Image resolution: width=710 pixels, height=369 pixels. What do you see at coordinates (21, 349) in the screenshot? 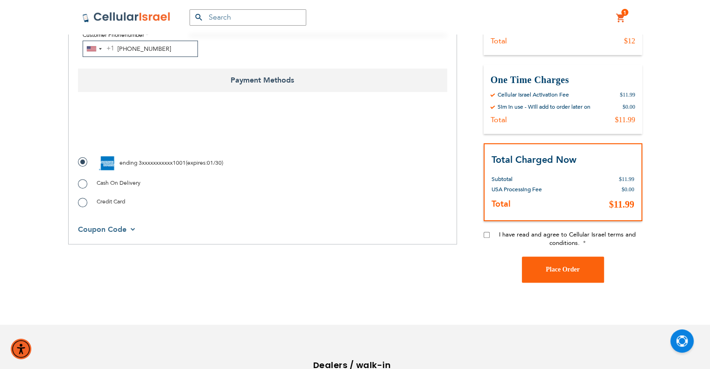
I see `div: Accessibility Menu` at bounding box center [21, 349].